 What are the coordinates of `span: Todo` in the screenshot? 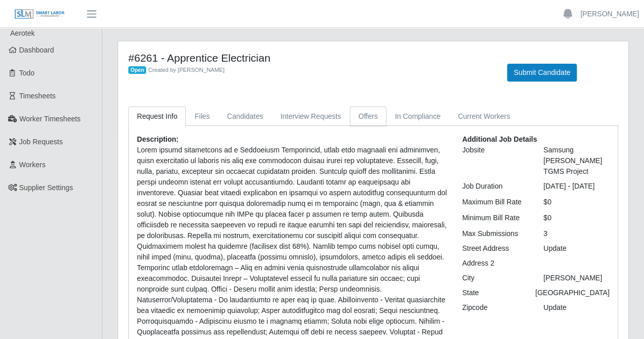 It's located at (27, 72).